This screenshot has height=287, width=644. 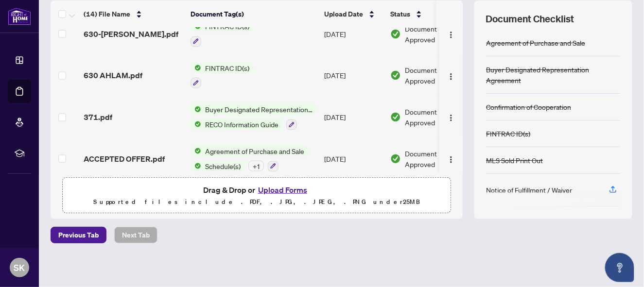 I want to click on span: Agreement of Purchase and Sale, so click(x=255, y=151).